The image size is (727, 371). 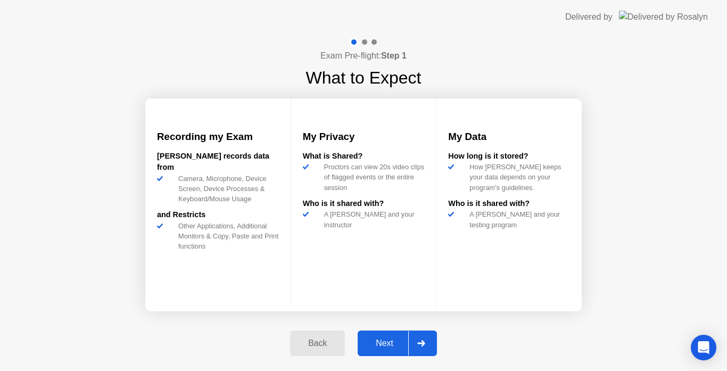 What do you see at coordinates (363, 156) in the screenshot?
I see `div: What is Shared?` at bounding box center [363, 156].